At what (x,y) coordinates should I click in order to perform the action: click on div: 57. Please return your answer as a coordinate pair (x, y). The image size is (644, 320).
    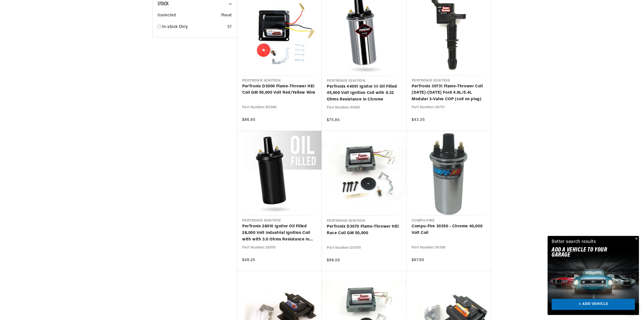
    Looking at the image, I should click on (229, 27).